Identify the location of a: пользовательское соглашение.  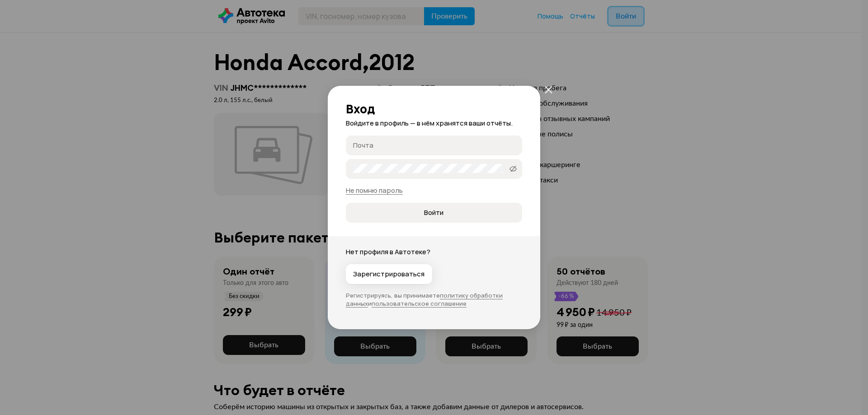
(419, 304).